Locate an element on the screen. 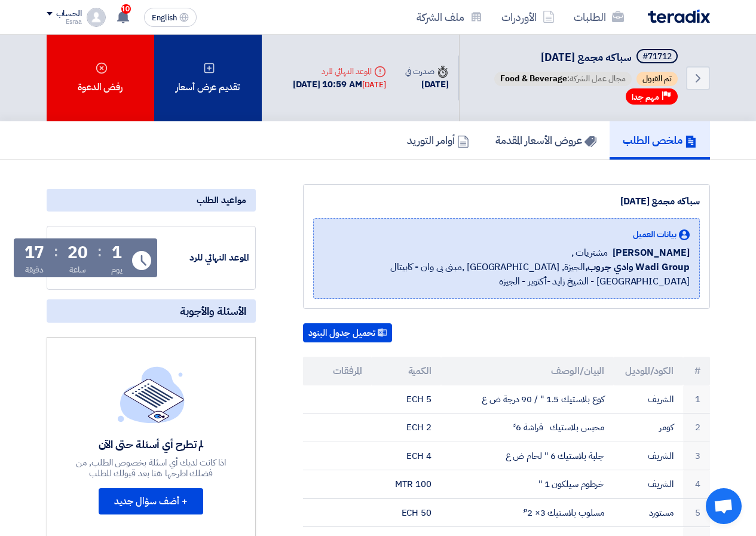 Image resolution: width=756 pixels, height=536 pixels. span: بيانات العميل is located at coordinates (654, 234).